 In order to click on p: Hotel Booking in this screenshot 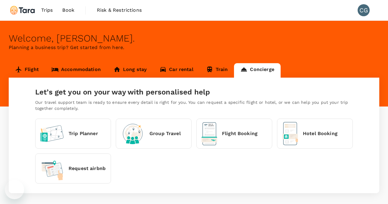, I will do `click(320, 134)`.